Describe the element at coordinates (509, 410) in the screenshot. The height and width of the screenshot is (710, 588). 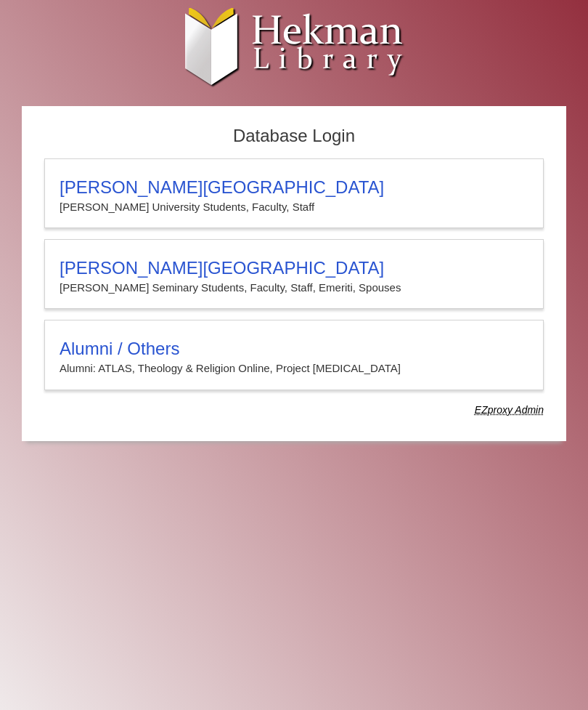
I see `dfn: Use Alumni login` at that location.